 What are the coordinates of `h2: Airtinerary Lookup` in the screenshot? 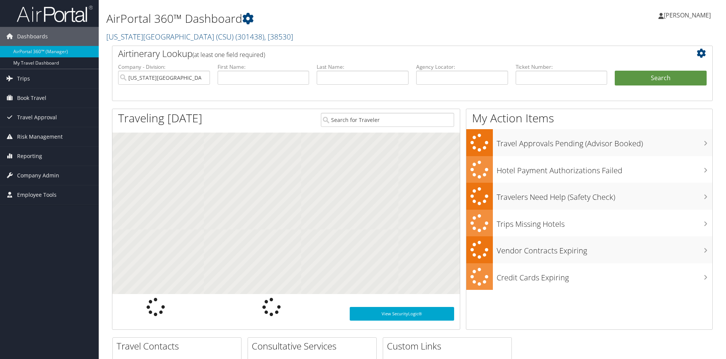 It's located at (387, 54).